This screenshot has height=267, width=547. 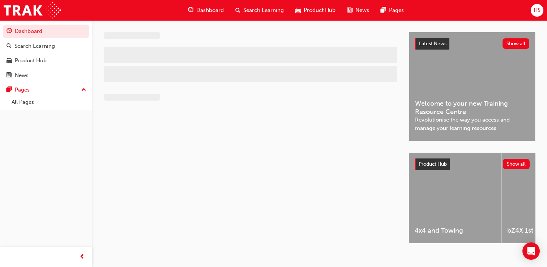 I want to click on span: 4x4 and Towing, so click(x=455, y=230).